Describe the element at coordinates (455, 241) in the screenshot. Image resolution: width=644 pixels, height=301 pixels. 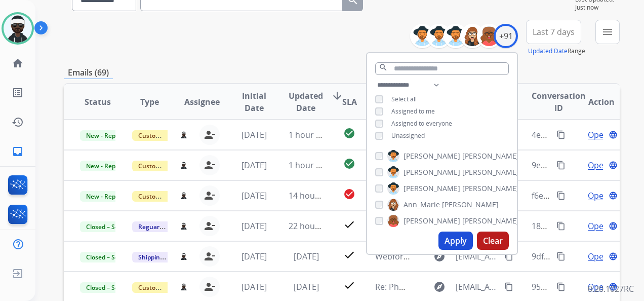
I see `button: Apply` at that location.